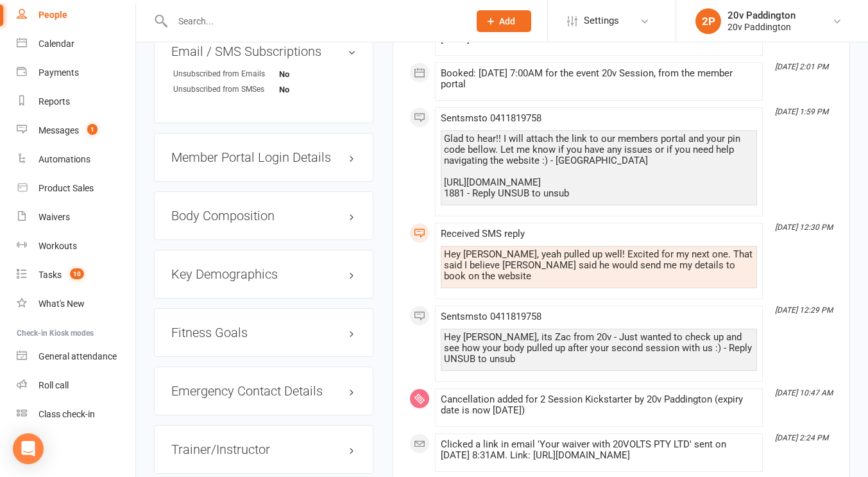  What do you see at coordinates (314, 21) in the screenshot?
I see `input: Search...` at bounding box center [314, 21].